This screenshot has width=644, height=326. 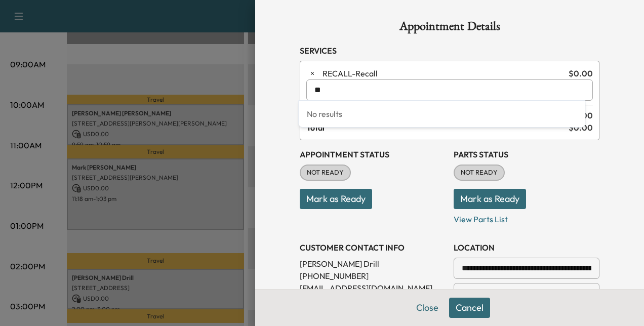 What do you see at coordinates (437, 127) in the screenshot?
I see `span: Total` at bounding box center [437, 127].